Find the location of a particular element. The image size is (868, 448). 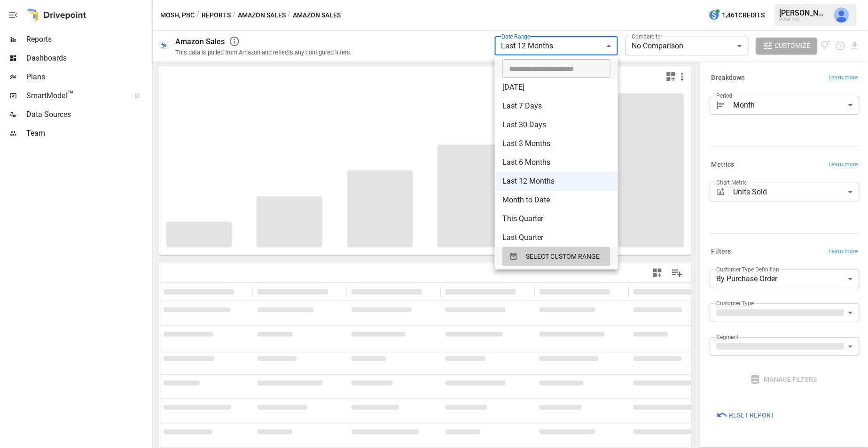

li: Month to Date is located at coordinates (557, 200).